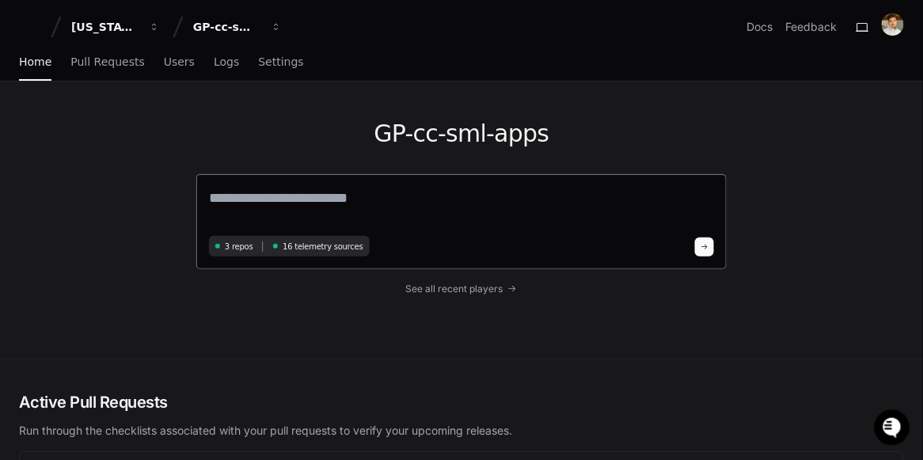  I want to click on button: Feedback, so click(811, 27).